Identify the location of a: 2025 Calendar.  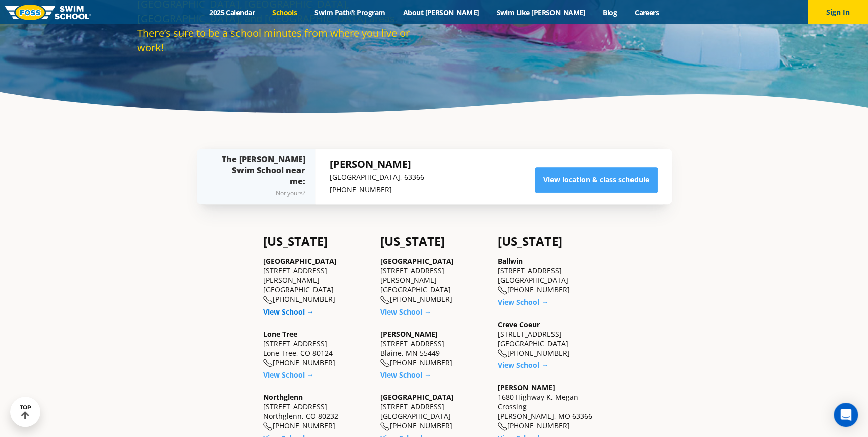
(232, 12).